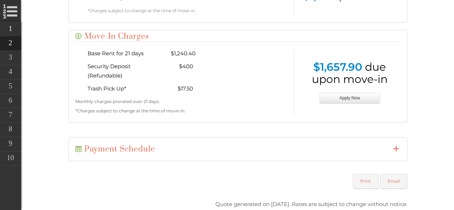 This screenshot has width=454, height=210. Describe the element at coordinates (182, 66) in the screenshot. I see `div: $400` at that location.